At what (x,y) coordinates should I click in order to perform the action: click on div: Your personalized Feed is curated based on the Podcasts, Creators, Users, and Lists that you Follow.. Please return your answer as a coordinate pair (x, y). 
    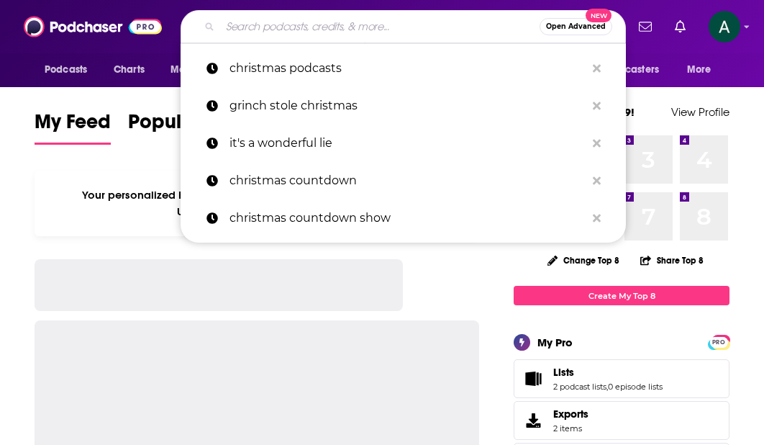
    Looking at the image, I should click on (257, 203).